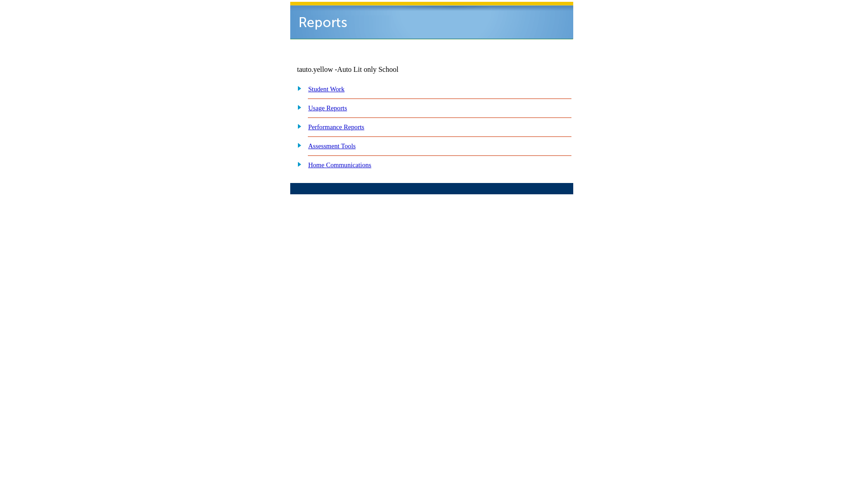 The width and height of the screenshot is (868, 488). What do you see at coordinates (327, 89) in the screenshot?
I see `a: Student Work` at bounding box center [327, 89].